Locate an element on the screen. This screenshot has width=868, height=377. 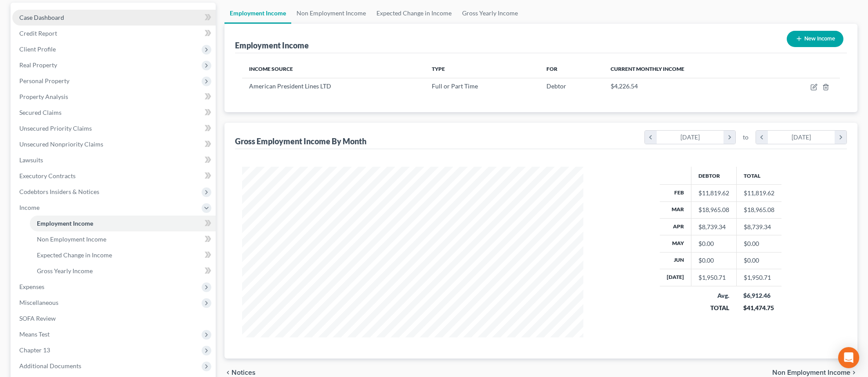
th: Apr is located at coordinates (676, 227).